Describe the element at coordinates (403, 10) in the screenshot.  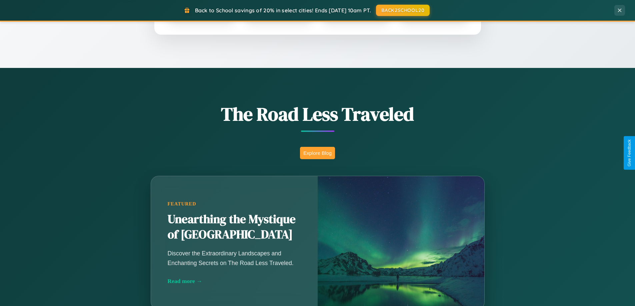
I see `button: BACK2SCHOOL20` at that location.